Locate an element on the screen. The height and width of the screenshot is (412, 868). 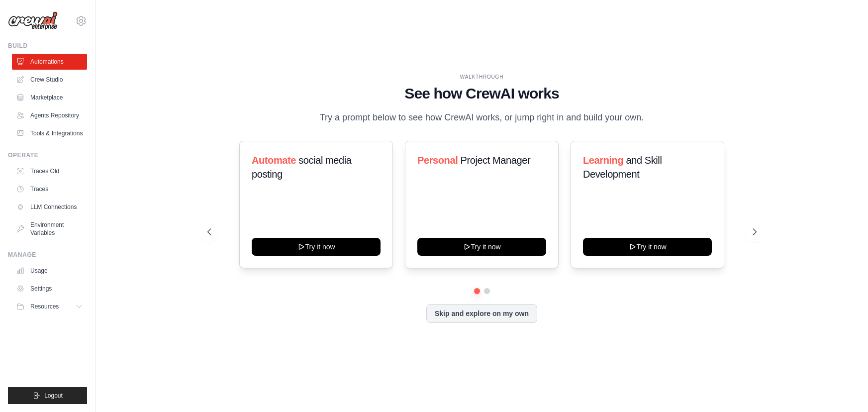
div: Build is located at coordinates (47, 46).